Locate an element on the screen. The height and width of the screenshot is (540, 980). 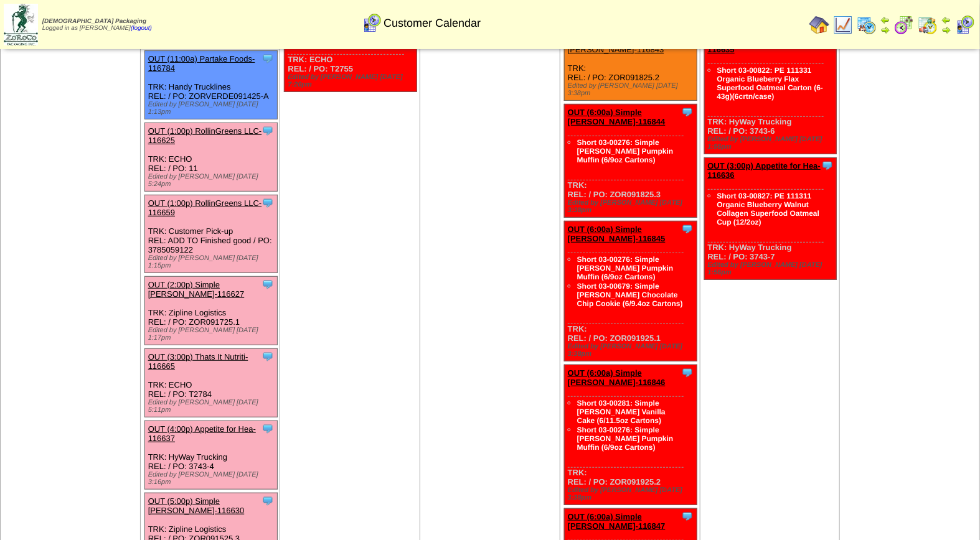
img: zoroco-logo-small.webp is located at coordinates (21, 24).